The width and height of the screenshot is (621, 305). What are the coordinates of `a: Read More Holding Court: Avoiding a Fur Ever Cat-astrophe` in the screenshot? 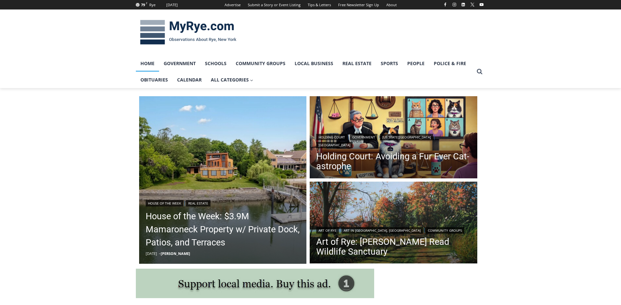 It's located at (393, 138).